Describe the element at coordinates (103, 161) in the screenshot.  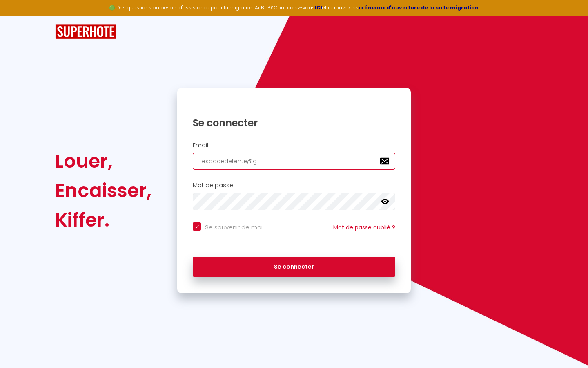
I see `div: Louer,` at that location.